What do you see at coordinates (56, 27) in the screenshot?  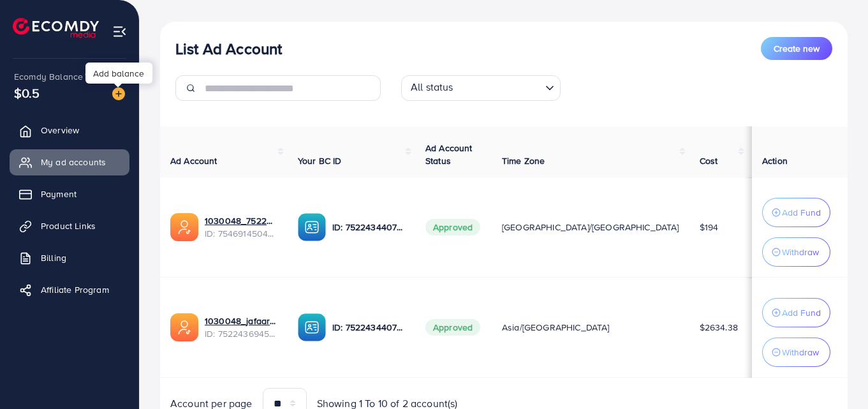 I see `a: logo` at bounding box center [56, 27].